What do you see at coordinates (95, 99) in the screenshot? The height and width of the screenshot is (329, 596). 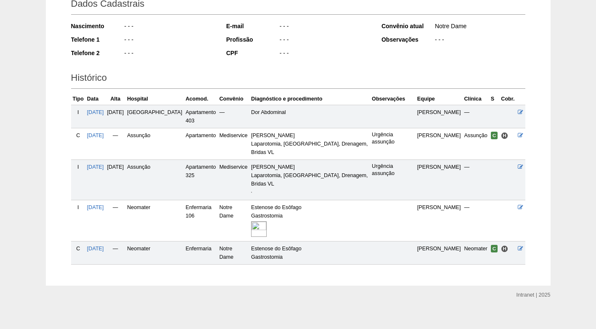 I see `th: Data` at bounding box center [95, 99].